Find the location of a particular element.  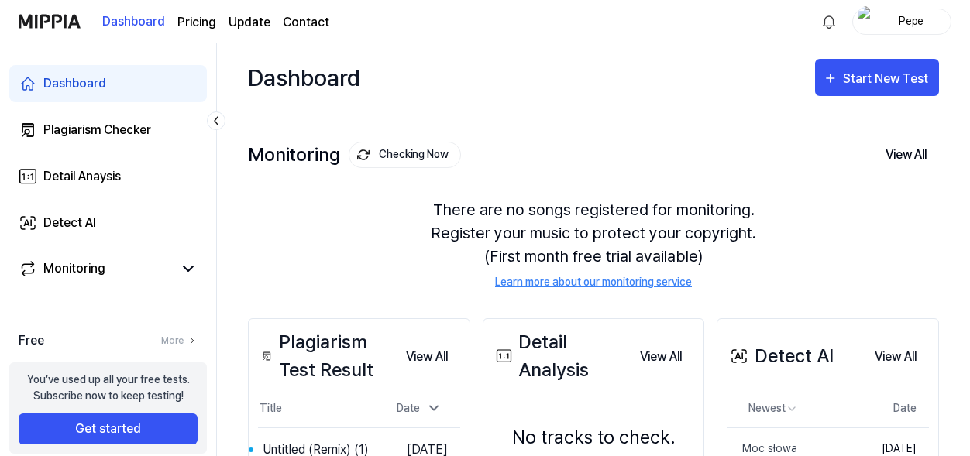

img: monitoring Icon is located at coordinates (363, 155).